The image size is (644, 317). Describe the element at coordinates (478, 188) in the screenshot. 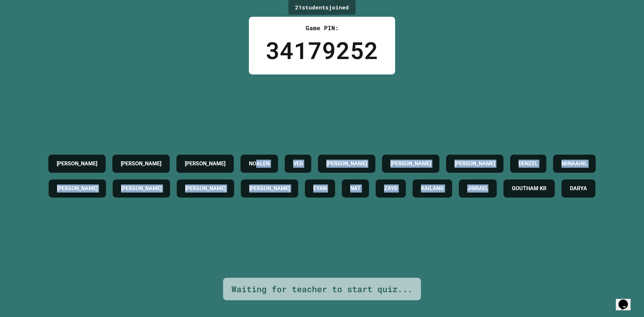

I see `h4: JIBRAEL` at that location.